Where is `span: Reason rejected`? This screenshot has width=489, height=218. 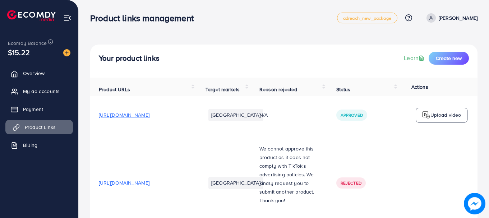
span: Reason rejected is located at coordinates (278, 90).